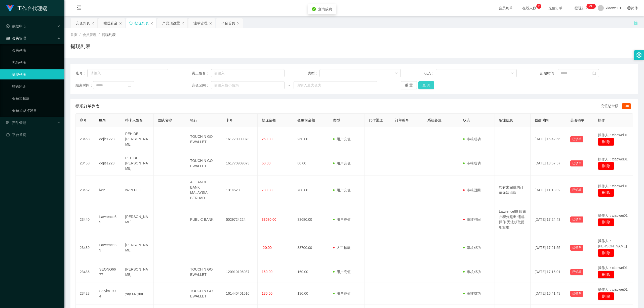 This screenshot has width=644, height=308. I want to click on input: 请输入最小值为, so click(248, 85).